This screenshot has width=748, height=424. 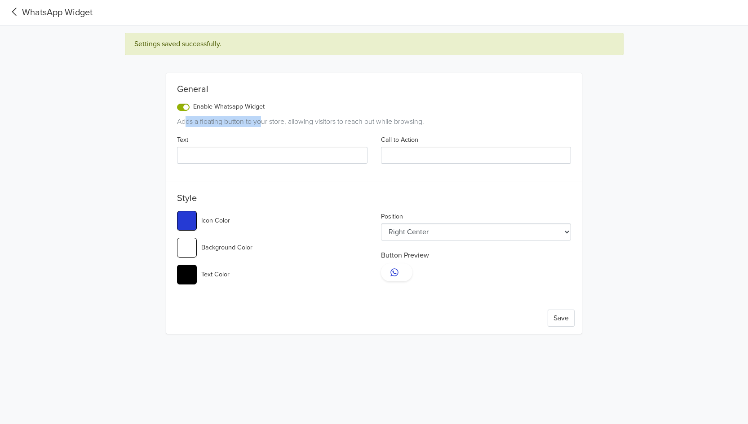 What do you see at coordinates (374, 44) in the screenshot?
I see `div: Settings saved successfully.` at bounding box center [374, 44].